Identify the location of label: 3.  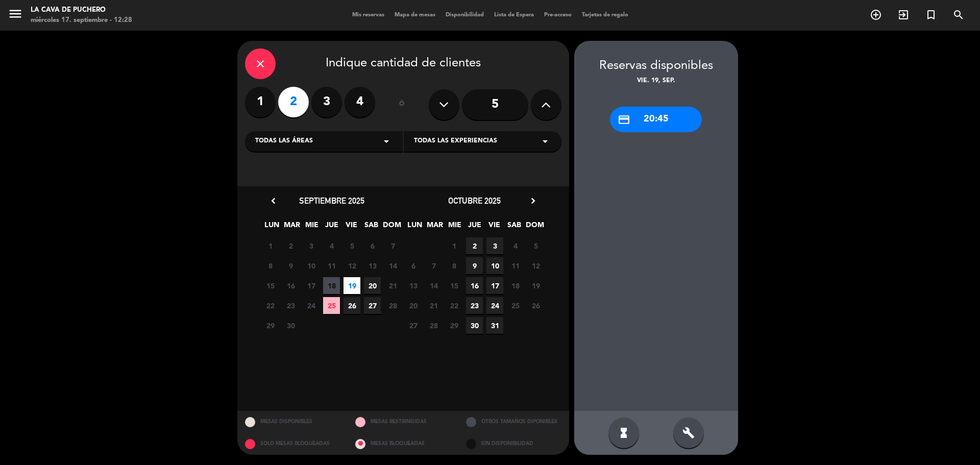
(326, 102).